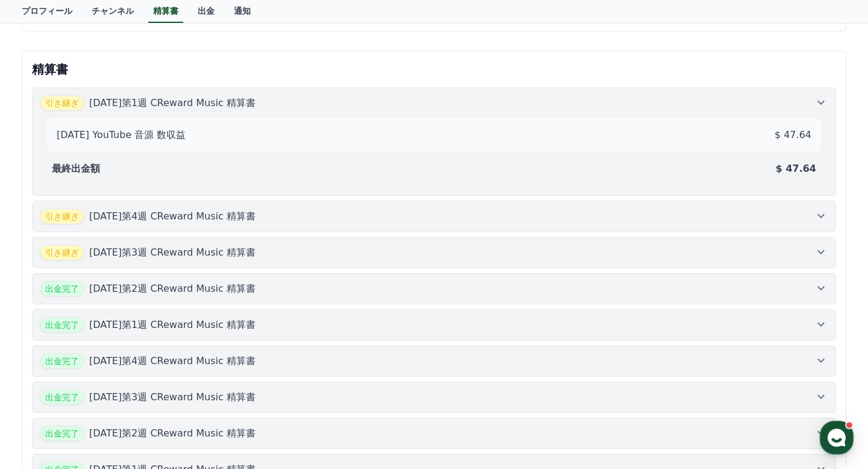 The height and width of the screenshot is (469, 868). Describe the element at coordinates (118, 392) in the screenshot. I see `span: Messages` at that location.